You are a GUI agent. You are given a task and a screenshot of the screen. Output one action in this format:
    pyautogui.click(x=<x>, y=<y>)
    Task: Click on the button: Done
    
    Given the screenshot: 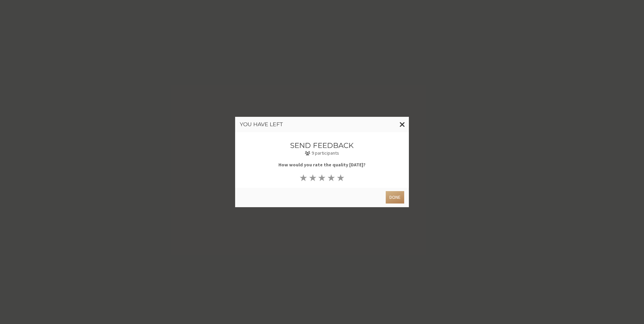 What is the action you would take?
    pyautogui.click(x=395, y=198)
    